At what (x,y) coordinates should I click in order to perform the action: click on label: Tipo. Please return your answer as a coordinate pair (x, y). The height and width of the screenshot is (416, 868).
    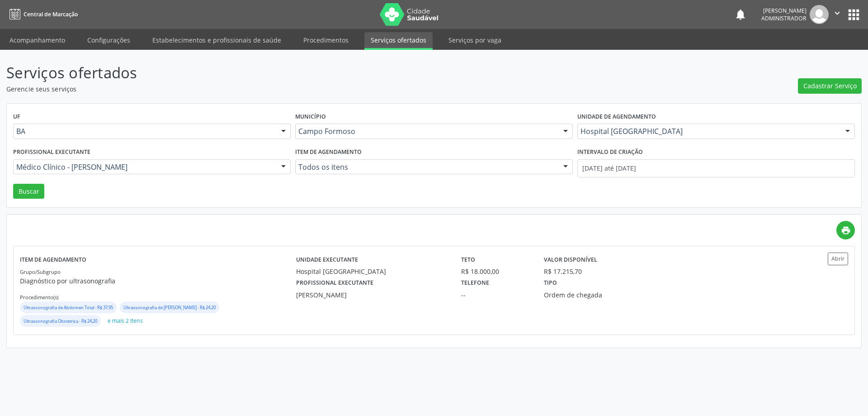
    Looking at the image, I should click on (550, 283).